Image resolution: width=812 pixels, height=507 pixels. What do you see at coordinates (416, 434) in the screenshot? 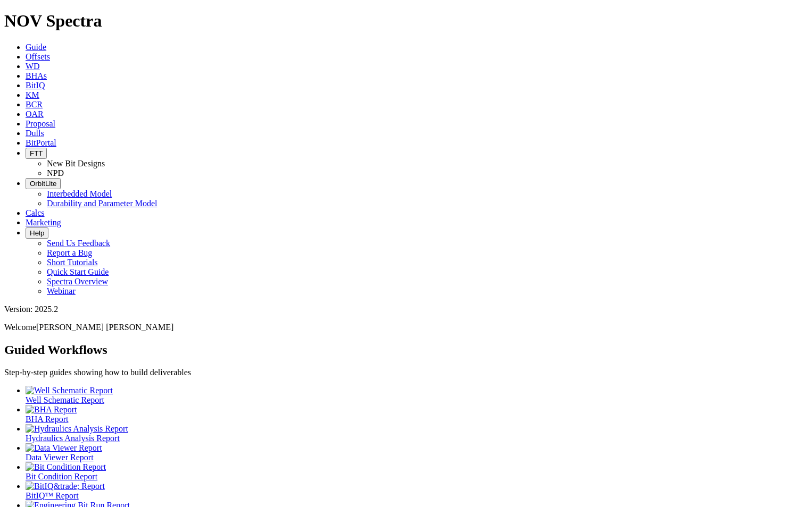
I see `a: Hydraulics Analysis Report Hydraulics Analysis Report` at bounding box center [416, 434].